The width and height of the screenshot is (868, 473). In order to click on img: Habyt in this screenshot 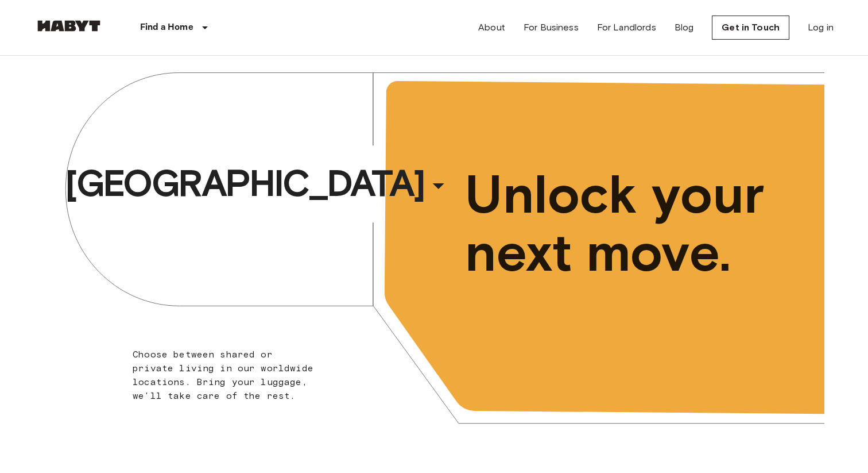, I will do `click(69, 26)`.